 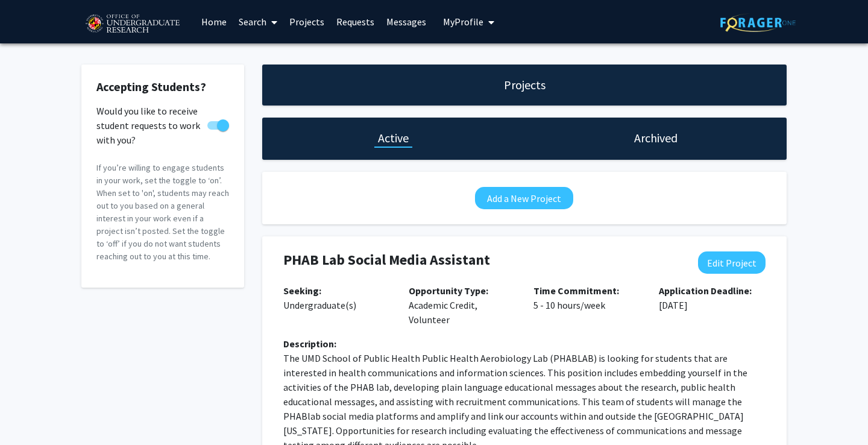 What do you see at coordinates (481, 260) in the screenshot?
I see `h4: PHAB Lab Social Media Assistant` at bounding box center [481, 260].